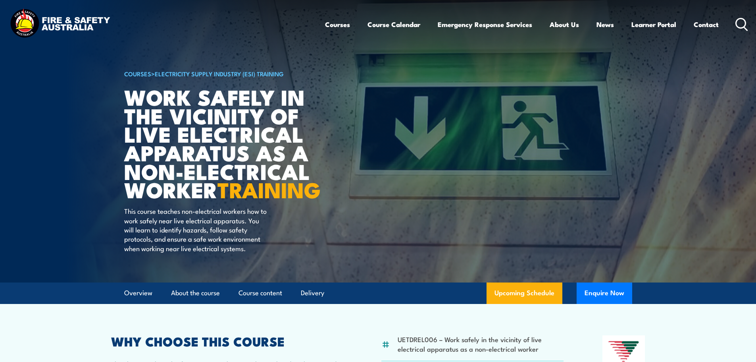 This screenshot has width=756, height=362. What do you see at coordinates (564, 24) in the screenshot?
I see `a: About Us` at bounding box center [564, 24].